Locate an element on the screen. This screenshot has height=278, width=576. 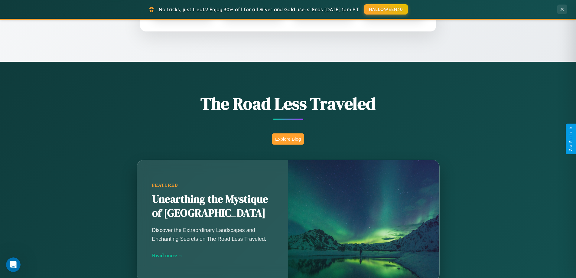
div: Read more → is located at coordinates (212, 255).